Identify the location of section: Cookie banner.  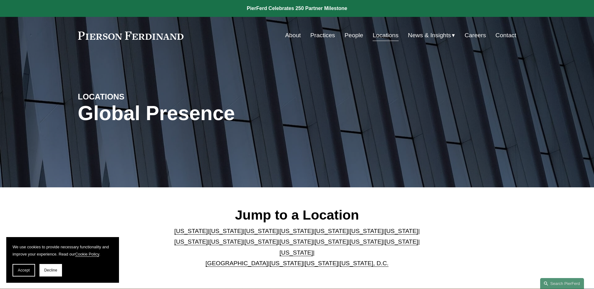
(63, 260).